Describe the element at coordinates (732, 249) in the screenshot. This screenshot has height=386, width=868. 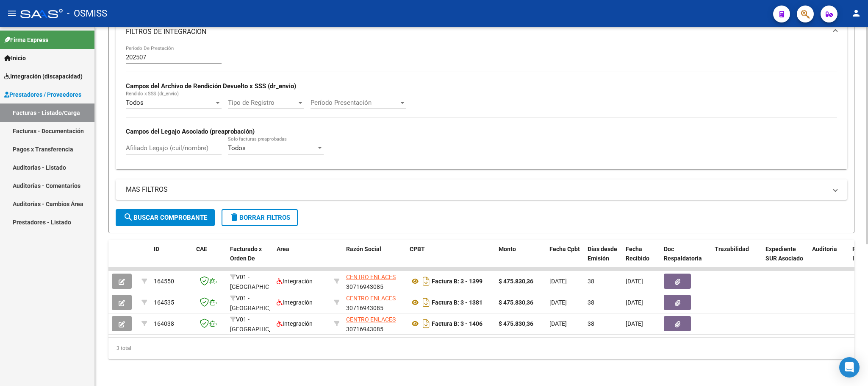
I see `span: Trazabilidad` at that location.